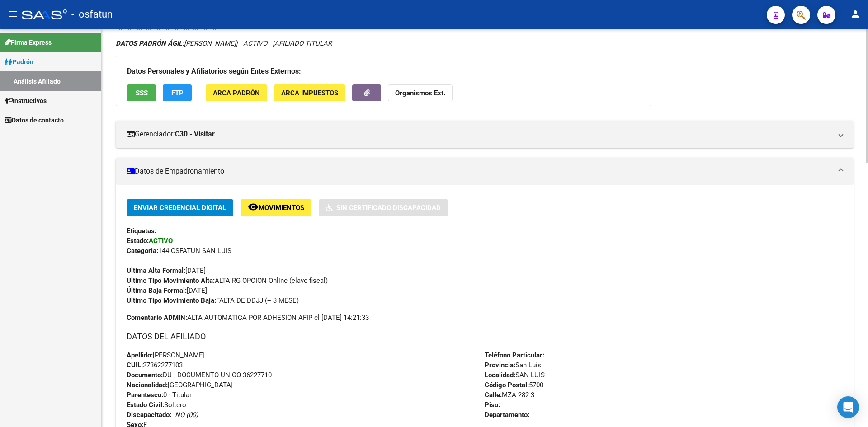 The height and width of the screenshot is (427, 868). What do you see at coordinates (484, 172) in the screenshot?
I see `mat-expansion-panel-header: Datos de Empadronamiento` at bounding box center [484, 172].